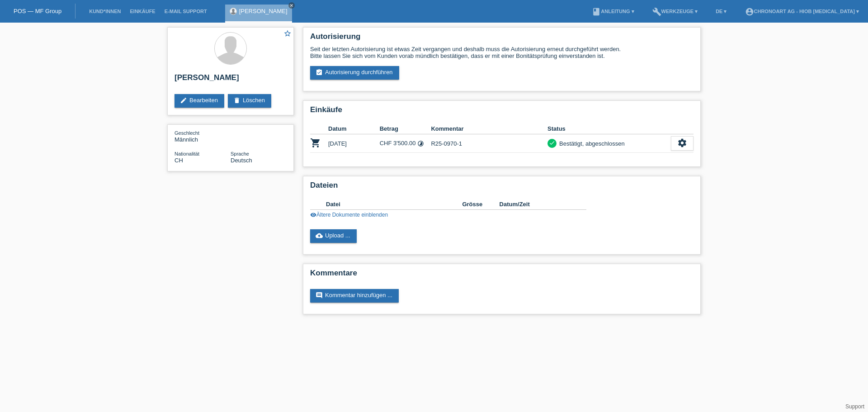  I want to click on i: close, so click(292, 5).